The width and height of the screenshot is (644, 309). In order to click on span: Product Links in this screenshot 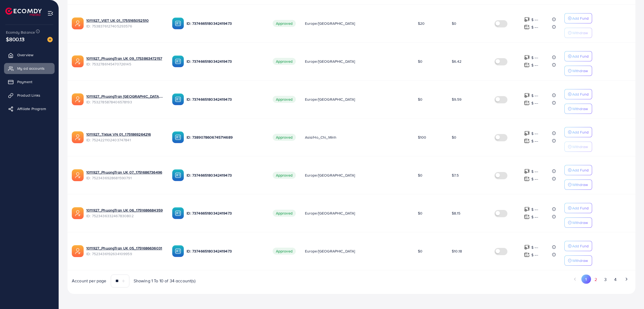, I will do `click(29, 95)`.